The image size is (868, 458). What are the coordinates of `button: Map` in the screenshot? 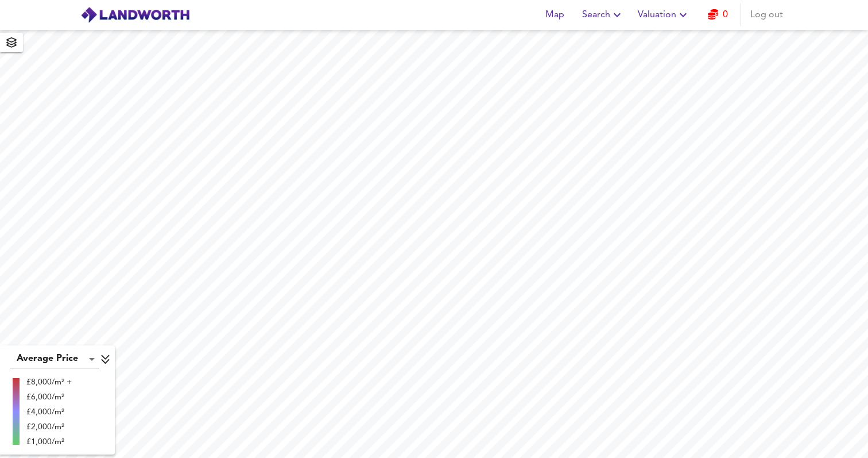 It's located at (554, 15).